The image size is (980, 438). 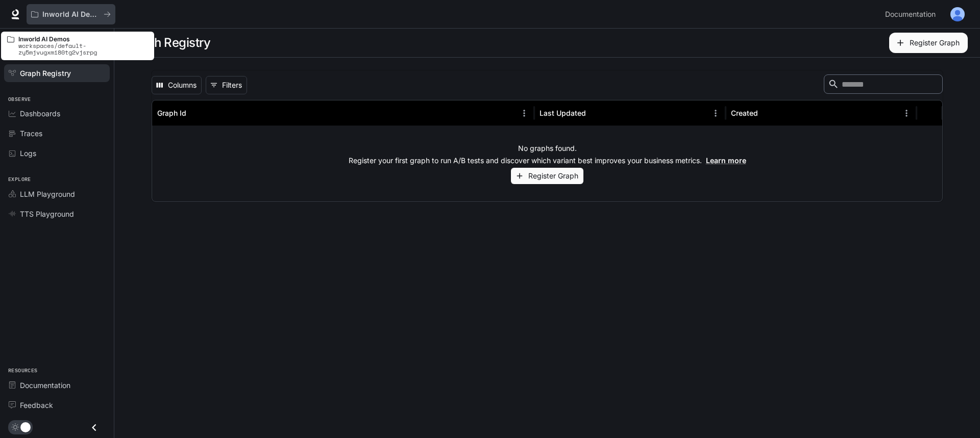 I want to click on button: Select columns, so click(x=176, y=85).